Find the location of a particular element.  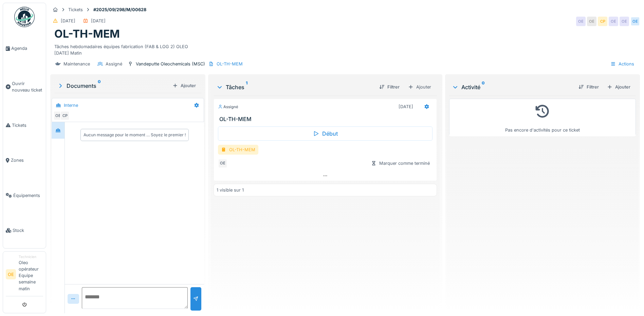

div: Vandeputte Oleochemicals (MSC) is located at coordinates (171, 64).